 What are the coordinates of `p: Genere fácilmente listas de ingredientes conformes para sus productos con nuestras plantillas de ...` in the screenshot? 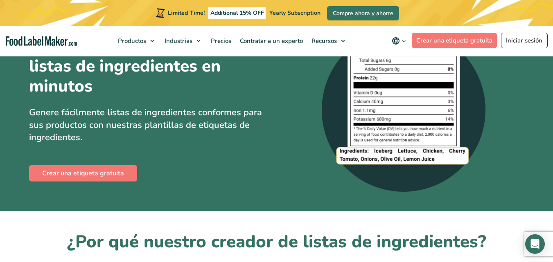 It's located at (150, 125).